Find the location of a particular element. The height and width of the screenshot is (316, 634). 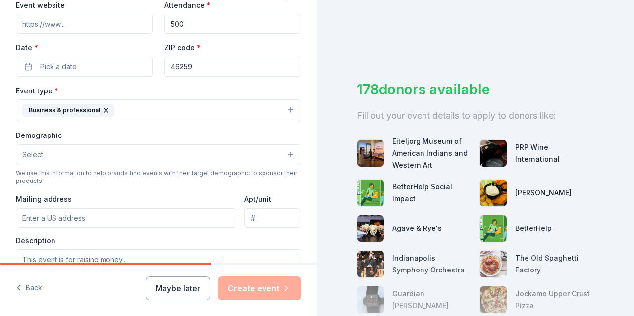

button: Select is located at coordinates (158, 155).